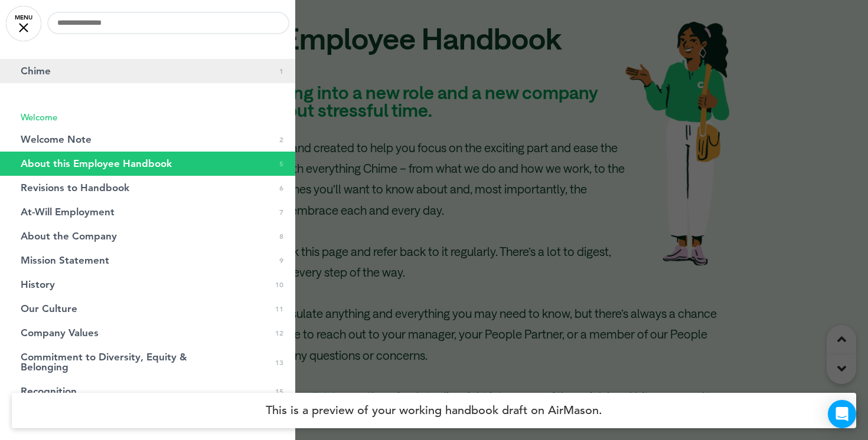  I want to click on span: 5, so click(281, 163).